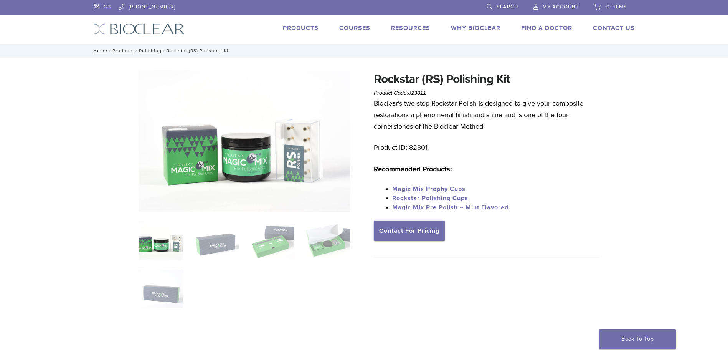 Image resolution: width=728 pixels, height=358 pixels. What do you see at coordinates (355, 28) in the screenshot?
I see `a: Courses` at bounding box center [355, 28].